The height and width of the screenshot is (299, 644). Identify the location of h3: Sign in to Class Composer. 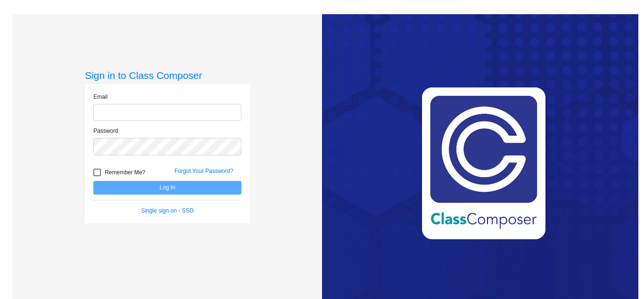
(167, 75).